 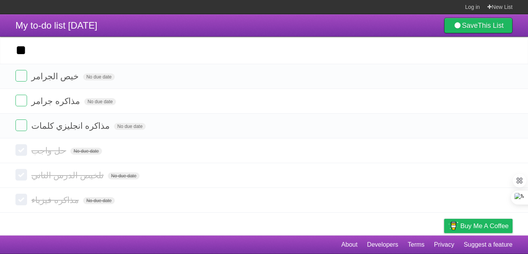 I want to click on a: Privacy, so click(x=444, y=244).